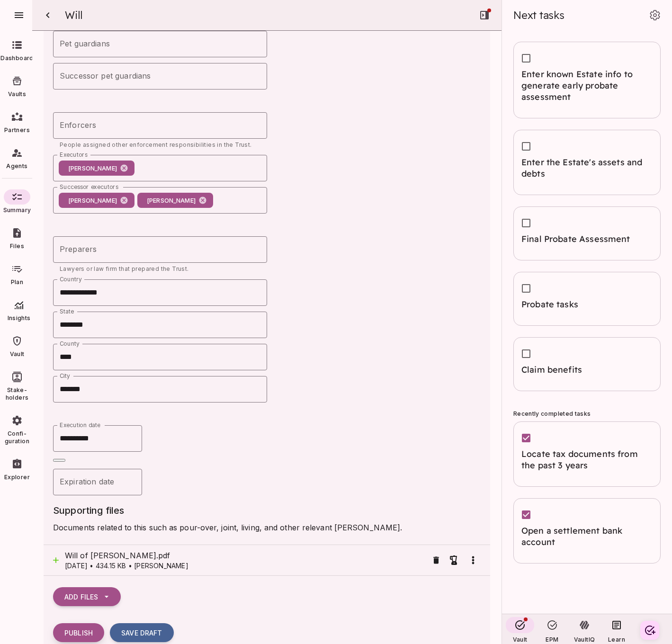 The width and height of the screenshot is (672, 644). Describe the element at coordinates (74, 16) in the screenshot. I see `span: Will` at that location.